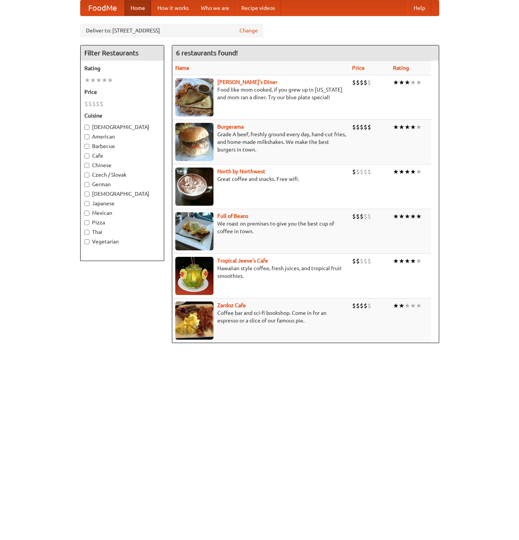 This screenshot has width=519, height=540. What do you see at coordinates (260, 179) in the screenshot?
I see `p: Great coffee and snacks. Free wifi.` at bounding box center [260, 179].